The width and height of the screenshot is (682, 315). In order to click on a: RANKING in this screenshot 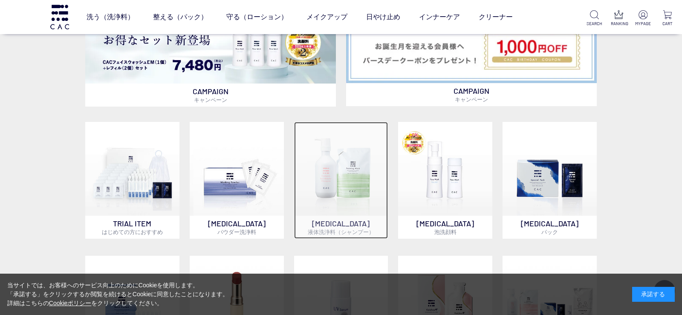, I will do `click(618, 18)`.